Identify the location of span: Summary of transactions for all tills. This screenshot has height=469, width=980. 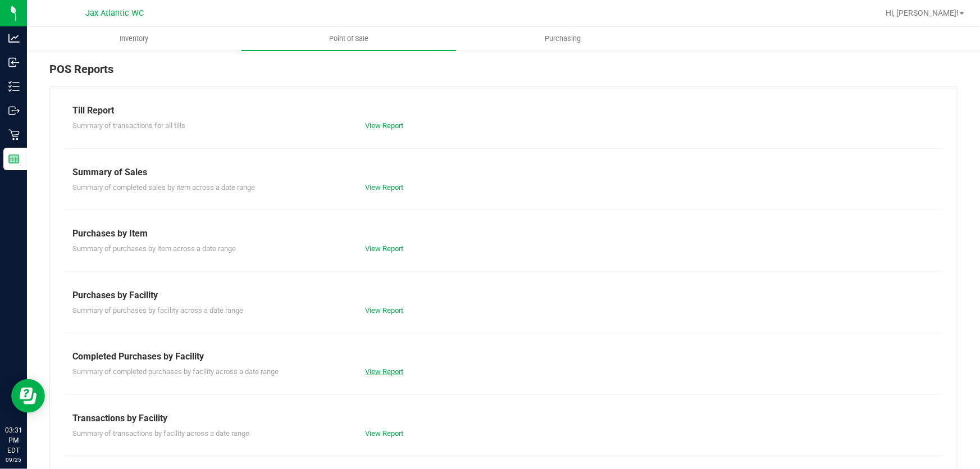
(129, 125).